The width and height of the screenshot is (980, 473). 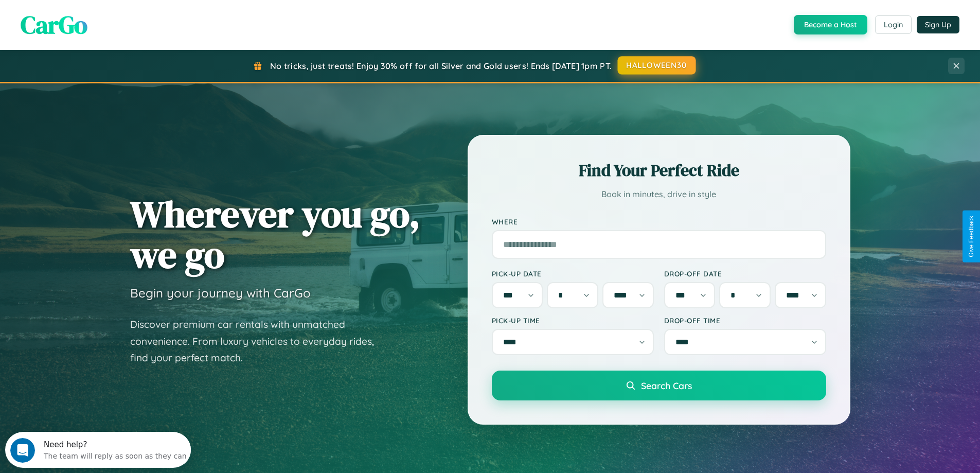 I want to click on label: Drop-off Time, so click(x=745, y=320).